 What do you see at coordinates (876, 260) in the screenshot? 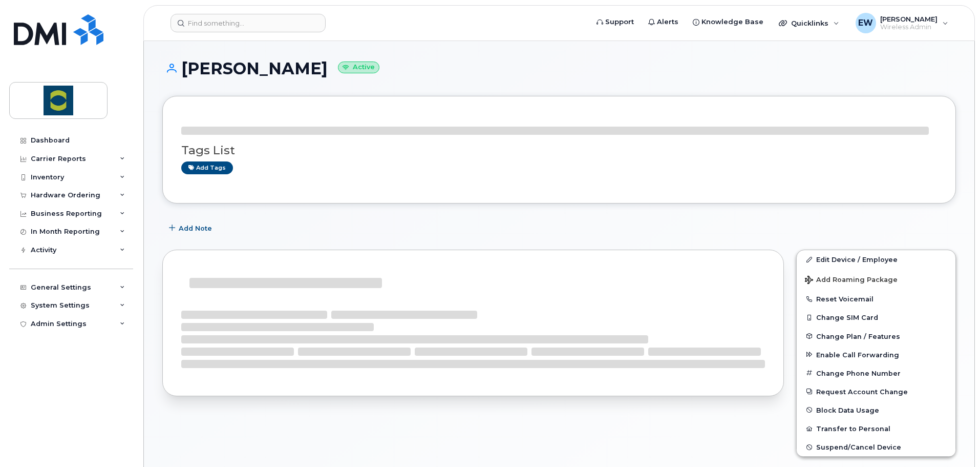
I see `a: Edit Device / Employee` at bounding box center [876, 260].